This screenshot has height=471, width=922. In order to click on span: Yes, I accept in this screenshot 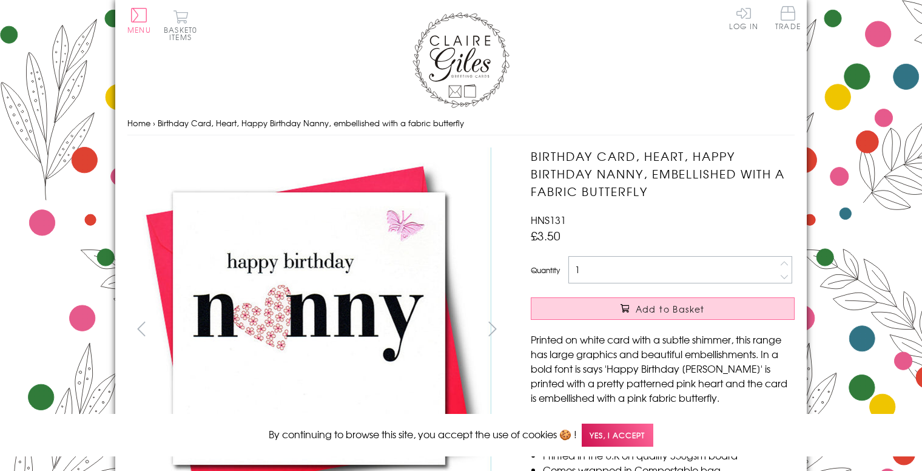, I will do `click(618, 435)`.